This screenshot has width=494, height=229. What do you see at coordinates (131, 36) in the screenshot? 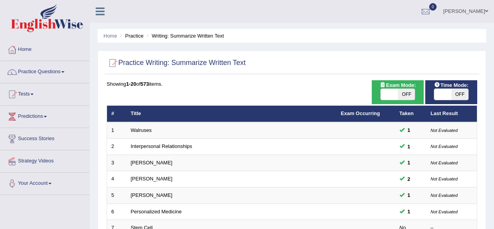
I see `li: Practice` at bounding box center [131, 36].